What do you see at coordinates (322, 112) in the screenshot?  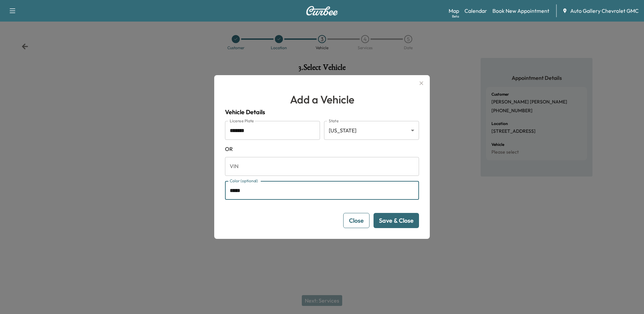 I see `h4: Vehicle Details` at bounding box center [322, 112].